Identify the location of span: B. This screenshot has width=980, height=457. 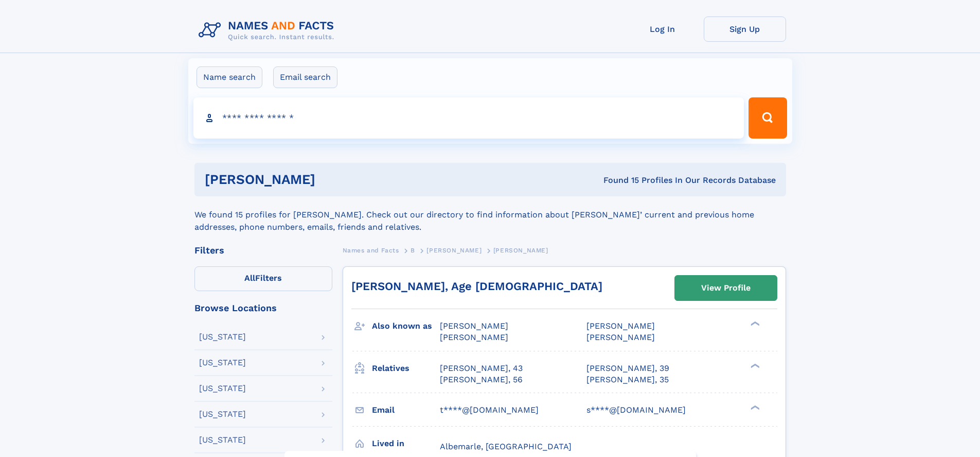
(412, 250).